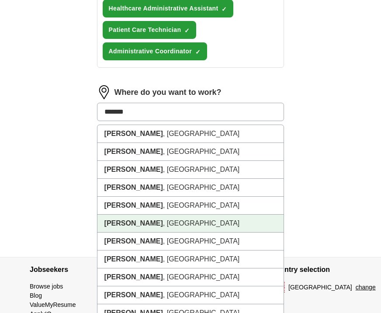  What do you see at coordinates (150, 30) in the screenshot?
I see `button: Patient Care Technician✓` at bounding box center [150, 30].